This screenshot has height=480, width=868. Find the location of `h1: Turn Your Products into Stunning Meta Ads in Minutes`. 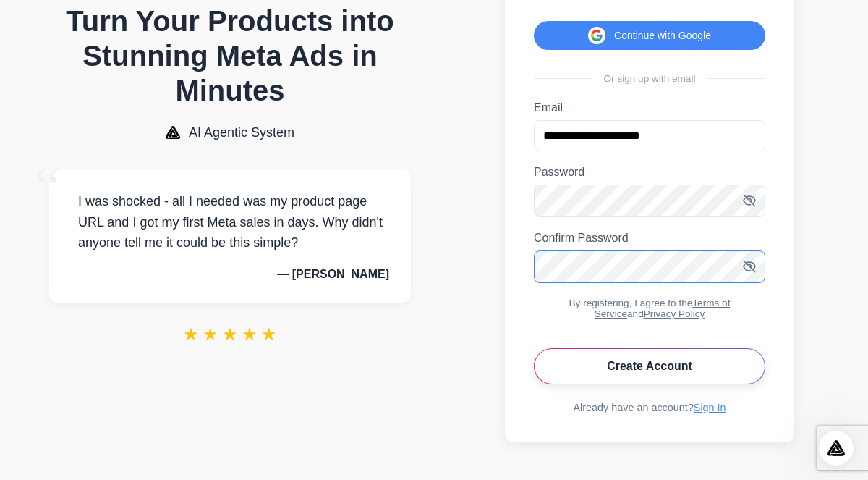

h1: Turn Your Products into Stunning Meta Ads in Minutes is located at coordinates (230, 56).